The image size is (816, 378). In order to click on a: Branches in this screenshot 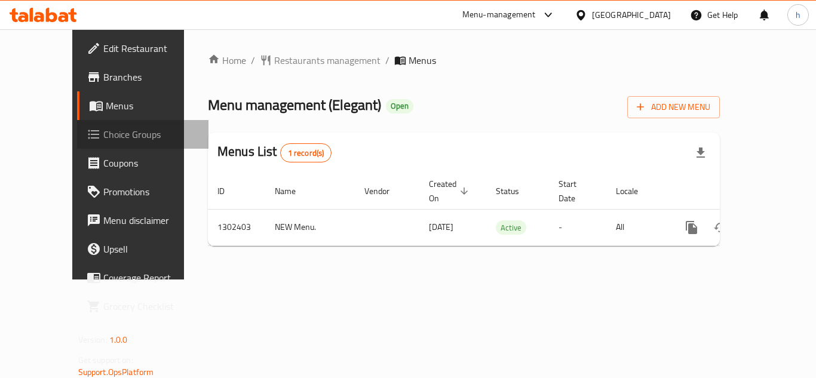, I will do `click(143, 77)`.